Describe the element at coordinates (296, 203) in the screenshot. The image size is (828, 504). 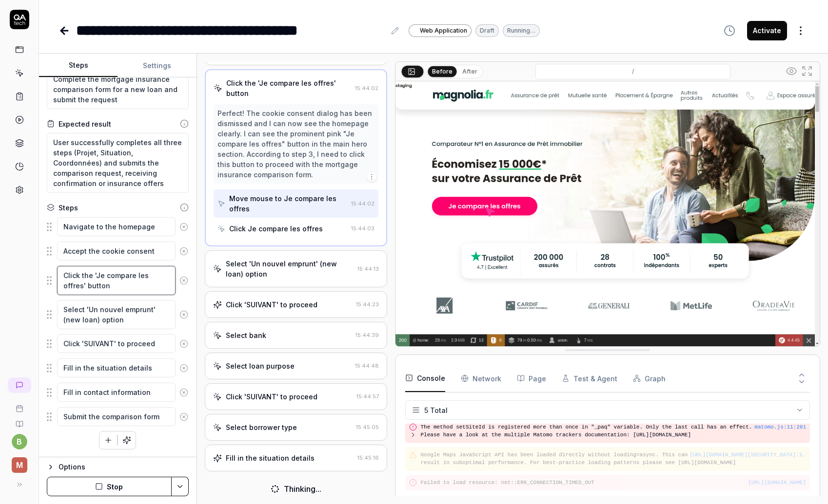
I see `button: Move mouse to Je compare les offres15:44:02` at that location.